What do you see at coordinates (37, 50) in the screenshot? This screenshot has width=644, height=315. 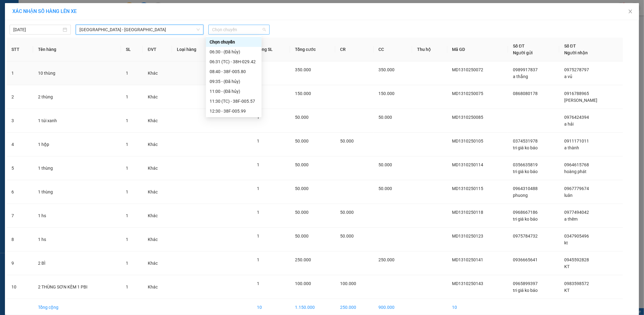 I see `li: In ngày: 20:03 13/10` at bounding box center [37, 50].